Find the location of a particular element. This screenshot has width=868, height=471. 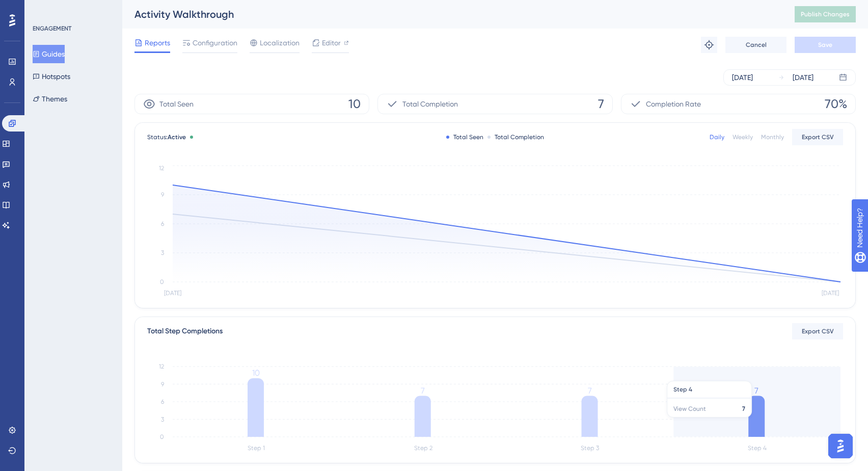

div: Total Step Completions is located at coordinates (185, 331).